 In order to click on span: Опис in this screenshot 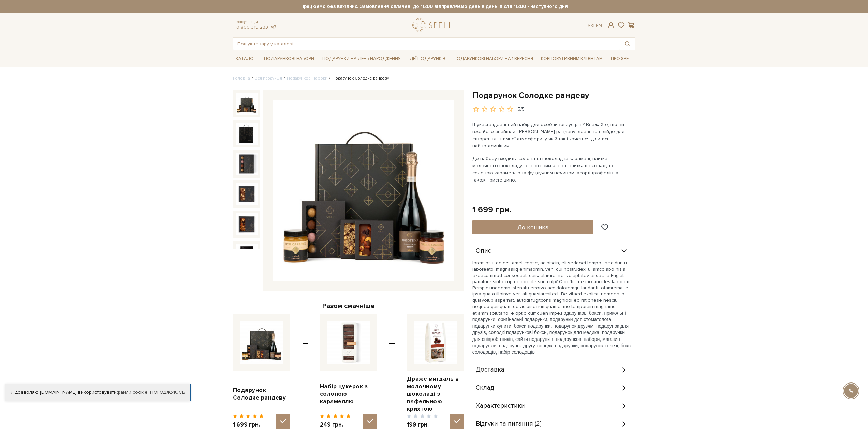, I will do `click(483, 251)`.